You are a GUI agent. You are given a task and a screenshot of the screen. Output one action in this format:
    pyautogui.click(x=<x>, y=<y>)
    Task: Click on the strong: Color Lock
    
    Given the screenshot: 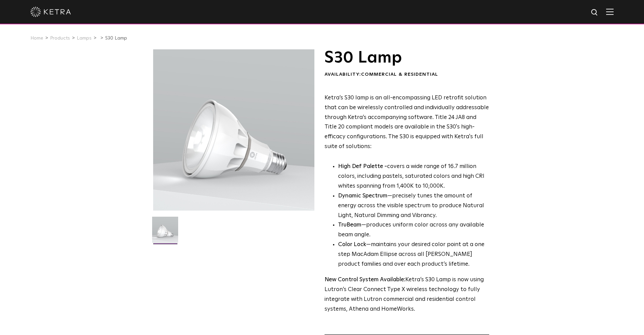 What is the action you would take?
    pyautogui.click(x=352, y=244)
    